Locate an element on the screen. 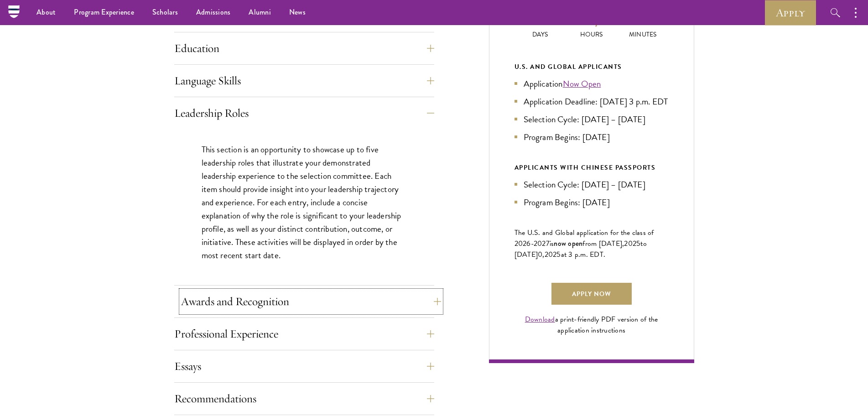  span: at 3 p.m. EDT. is located at coordinates (584, 254).